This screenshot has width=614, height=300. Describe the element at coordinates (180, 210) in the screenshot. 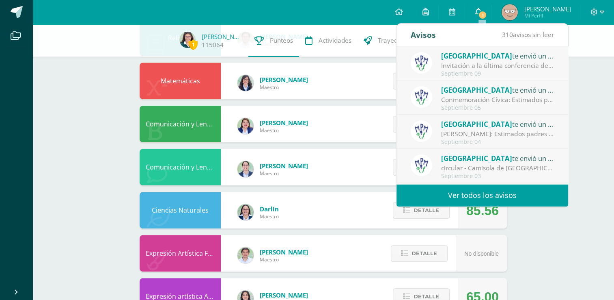

I see `div: Ciencias Naturales` at that location.